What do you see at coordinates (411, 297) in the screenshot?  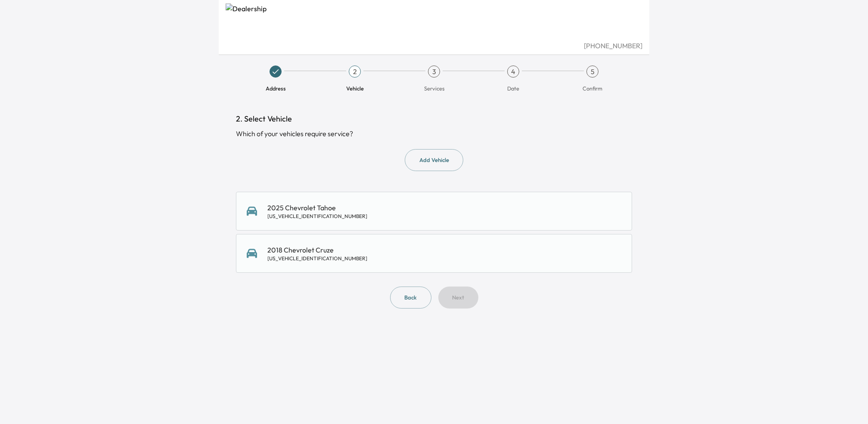 I see `button: Back` at bounding box center [411, 297].